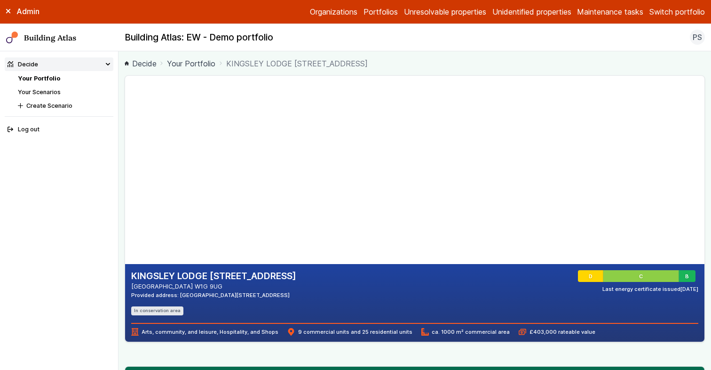 The image size is (711, 370). What do you see at coordinates (610, 12) in the screenshot?
I see `a: Maintenance tasks` at bounding box center [610, 12].